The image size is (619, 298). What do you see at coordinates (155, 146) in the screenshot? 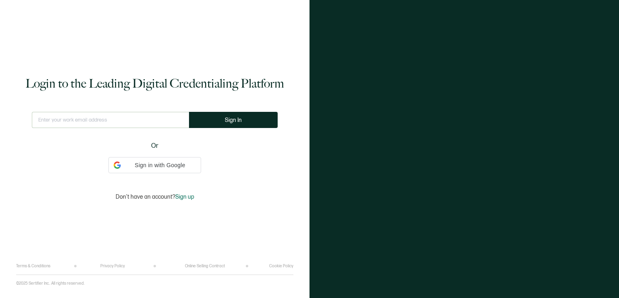
I see `span: Or` at bounding box center [155, 146].